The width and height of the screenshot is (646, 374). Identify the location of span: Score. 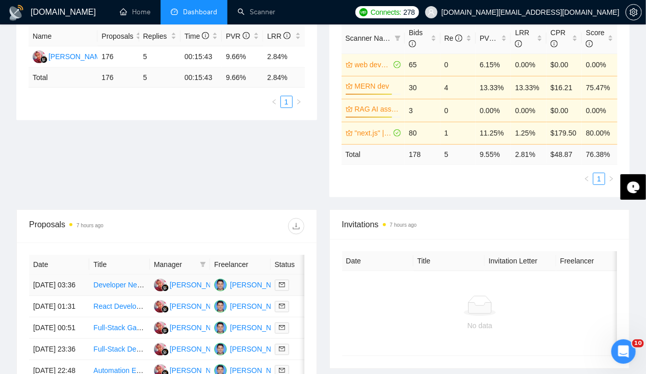
(595, 38).